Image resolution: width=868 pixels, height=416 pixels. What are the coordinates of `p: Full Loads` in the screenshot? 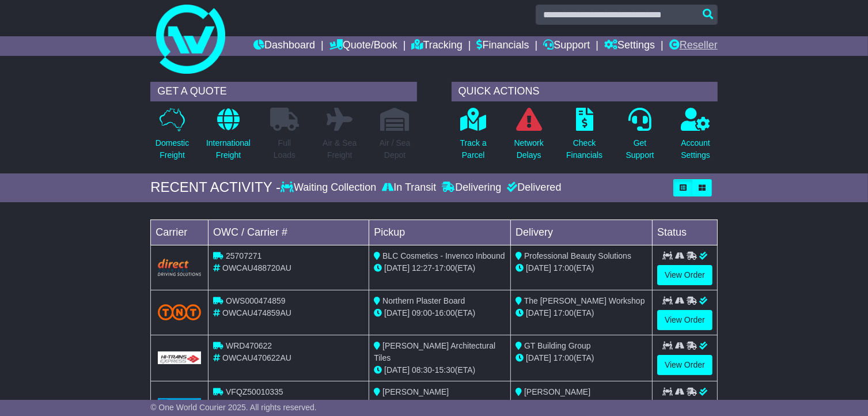 It's located at (285, 149).